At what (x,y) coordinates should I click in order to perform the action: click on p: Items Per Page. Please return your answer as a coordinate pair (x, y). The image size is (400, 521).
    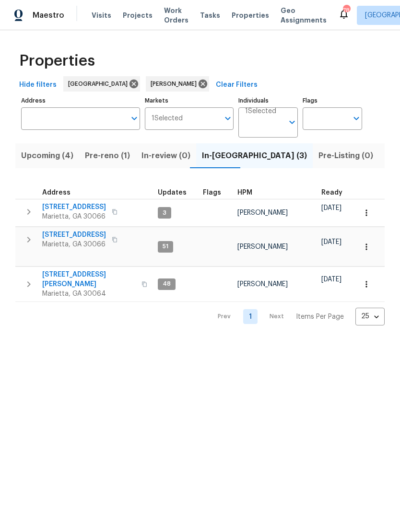
    Looking at the image, I should click on (320, 317).